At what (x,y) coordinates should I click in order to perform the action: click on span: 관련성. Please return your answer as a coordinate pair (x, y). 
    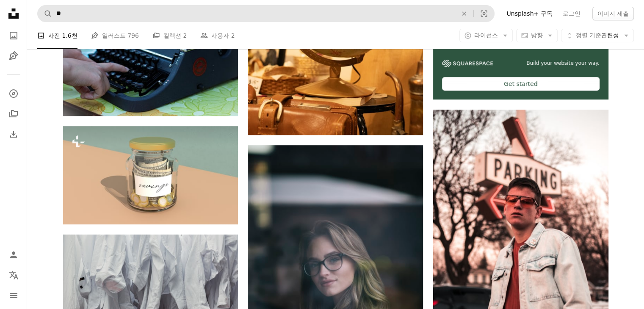
    Looking at the image, I should click on (598, 35).